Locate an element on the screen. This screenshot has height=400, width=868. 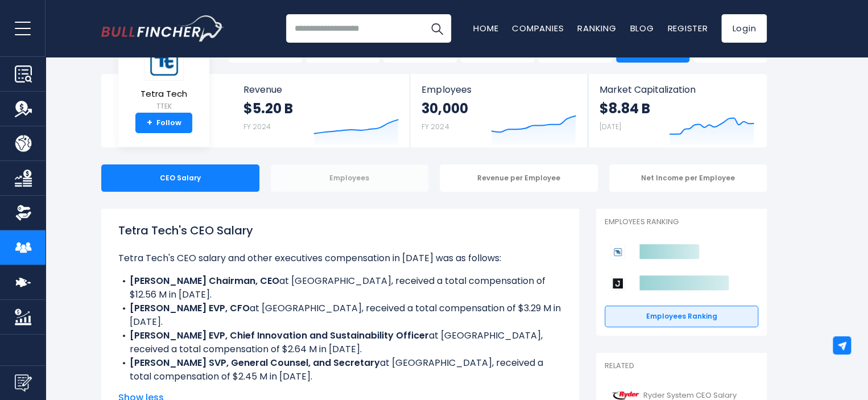
strong: $5.20 B is located at coordinates (268, 108).